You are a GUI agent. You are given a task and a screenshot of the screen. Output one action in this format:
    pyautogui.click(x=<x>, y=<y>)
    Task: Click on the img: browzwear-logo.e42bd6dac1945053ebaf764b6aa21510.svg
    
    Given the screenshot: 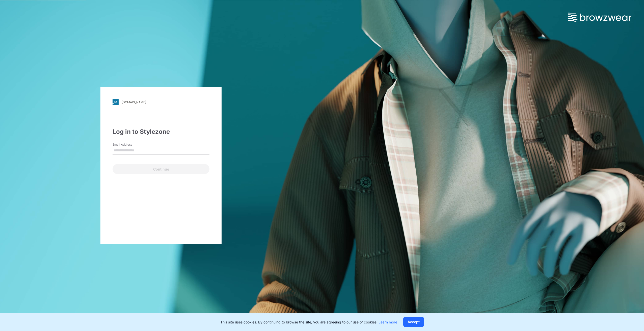 What is the action you would take?
    pyautogui.click(x=600, y=17)
    